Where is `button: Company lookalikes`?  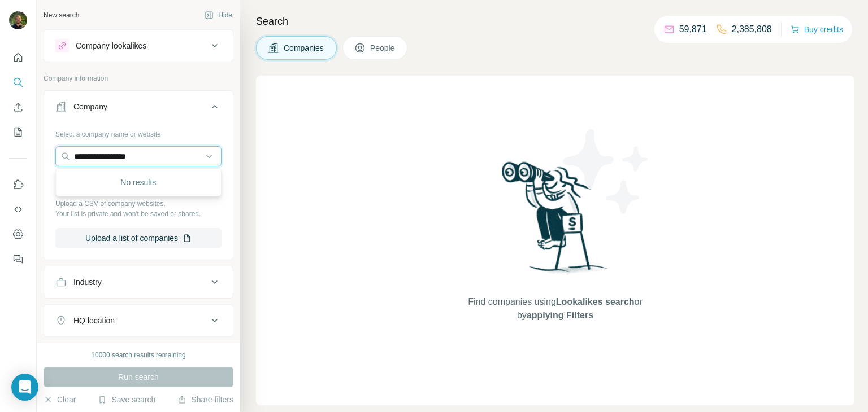
button: Company lookalikes is located at coordinates (139, 46).